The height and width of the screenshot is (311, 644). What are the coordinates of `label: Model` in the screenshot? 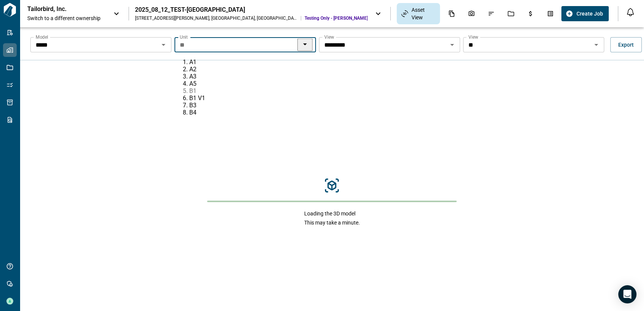 It's located at (41, 36).